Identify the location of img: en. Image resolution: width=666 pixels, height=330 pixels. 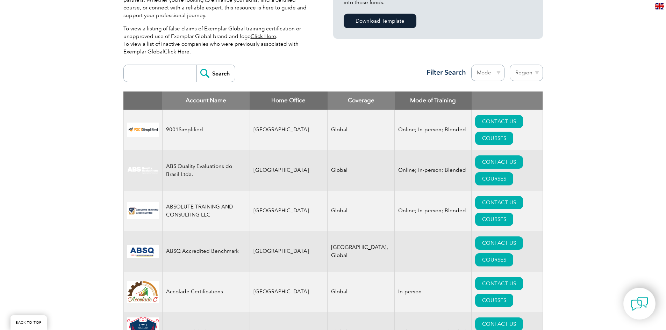
(659, 6).